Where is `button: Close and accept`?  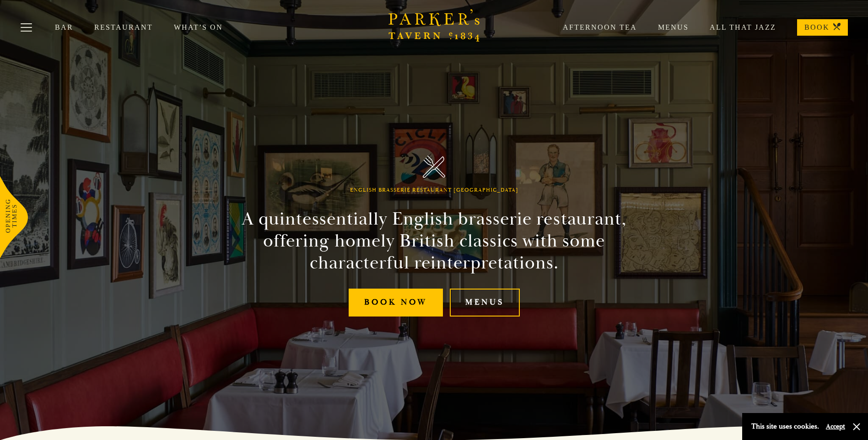 button: Close and accept is located at coordinates (857, 427).